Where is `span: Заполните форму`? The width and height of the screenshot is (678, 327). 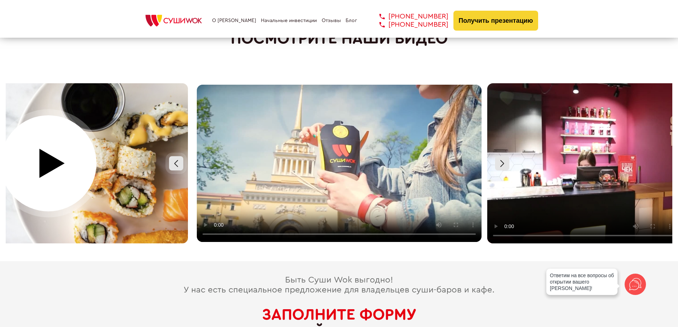
span: Заполните форму is located at coordinates (339, 315).